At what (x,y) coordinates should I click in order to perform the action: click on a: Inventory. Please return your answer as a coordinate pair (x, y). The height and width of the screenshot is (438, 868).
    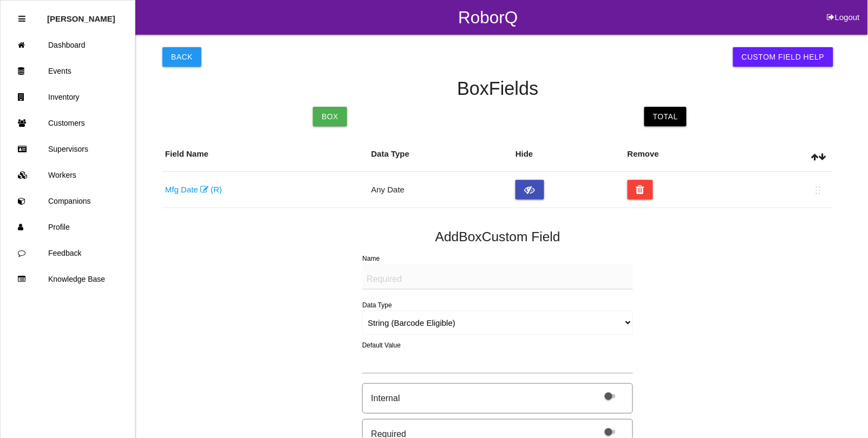
    Looking at the image, I should click on (68, 97).